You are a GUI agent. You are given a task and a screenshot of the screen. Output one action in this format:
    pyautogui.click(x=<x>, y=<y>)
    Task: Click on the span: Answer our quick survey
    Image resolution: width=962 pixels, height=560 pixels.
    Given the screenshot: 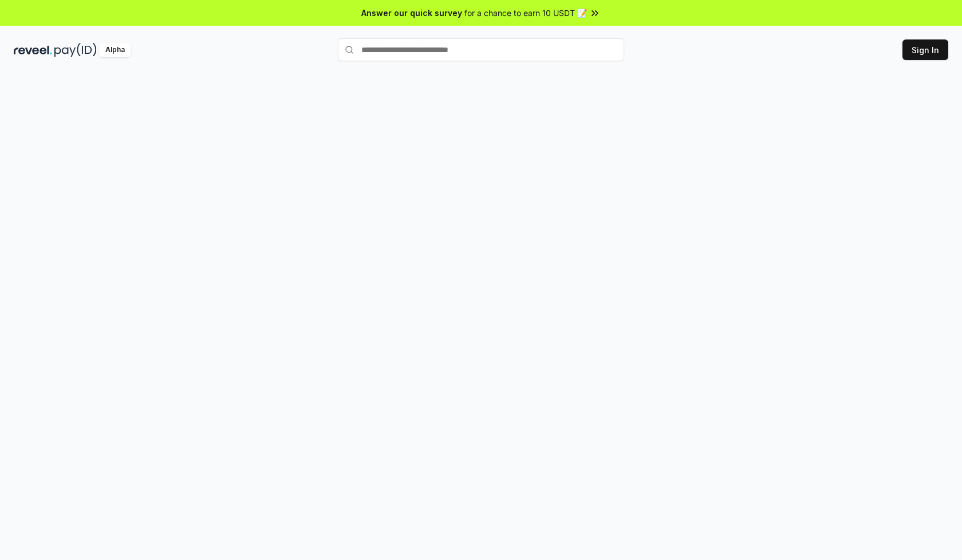 What is the action you would take?
    pyautogui.click(x=411, y=13)
    